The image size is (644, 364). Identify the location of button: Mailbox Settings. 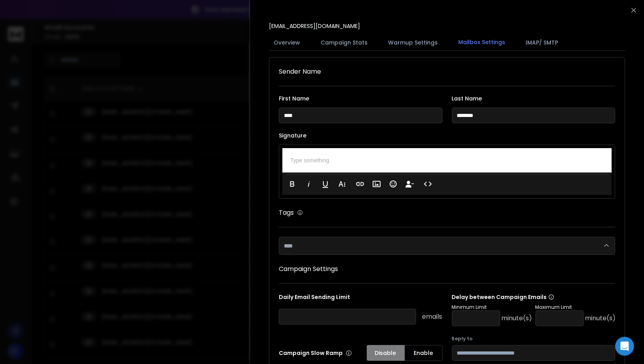
(482, 42).